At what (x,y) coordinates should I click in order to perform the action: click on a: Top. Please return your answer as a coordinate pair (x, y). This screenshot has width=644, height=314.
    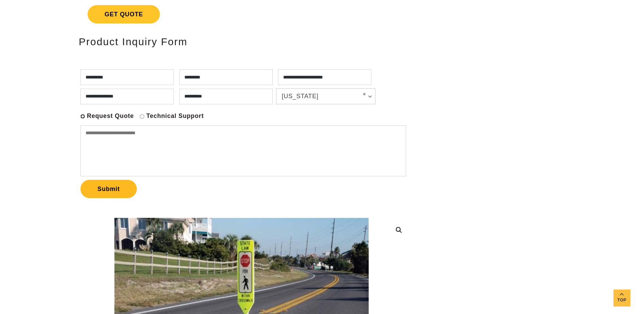
    Looking at the image, I should click on (622, 298).